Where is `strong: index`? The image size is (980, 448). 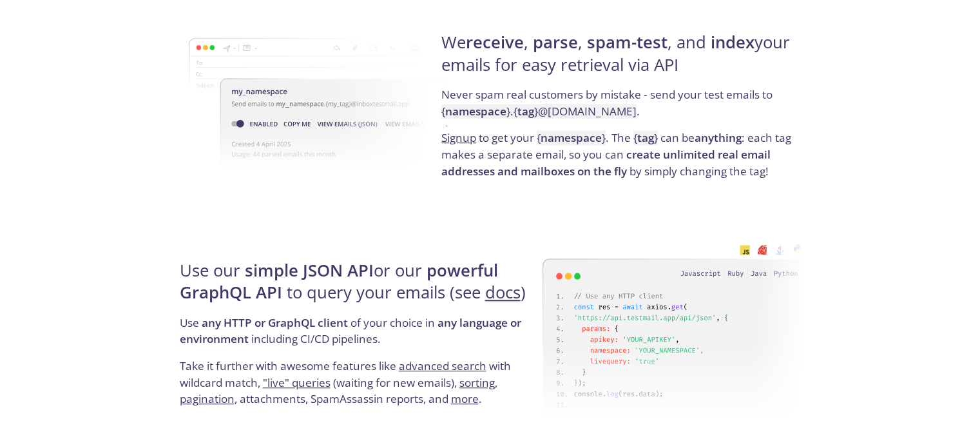
strong: index is located at coordinates (733, 42).